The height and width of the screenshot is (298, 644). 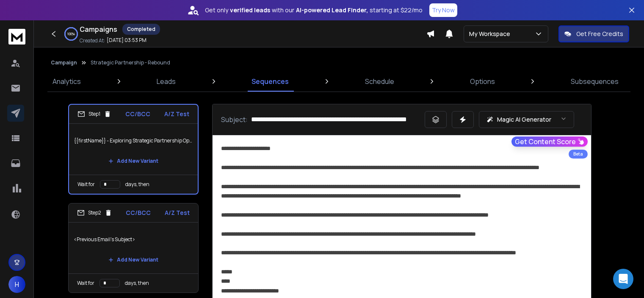 What do you see at coordinates (270, 82) in the screenshot?
I see `a: Sequences` at bounding box center [270, 82].